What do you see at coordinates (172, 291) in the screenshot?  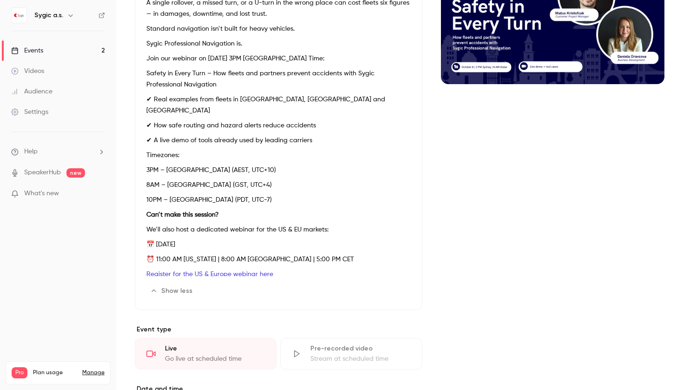 I see `button: Show less` at bounding box center [172, 291].